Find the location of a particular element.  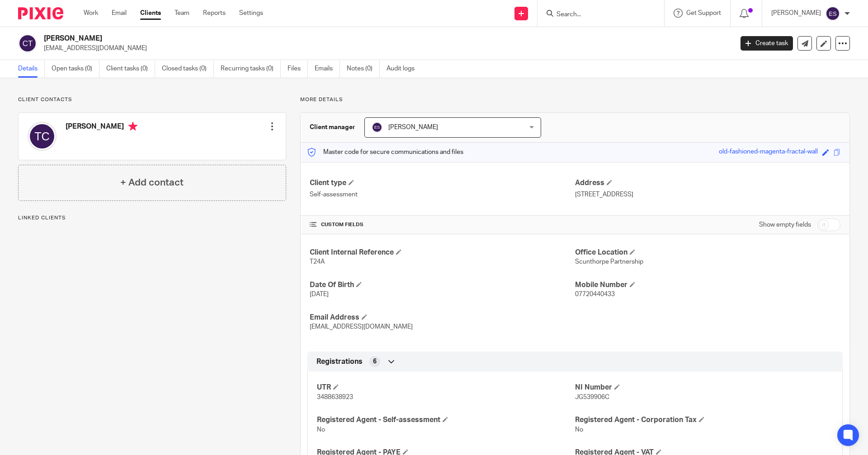

p: Linked clients is located at coordinates (152, 218).